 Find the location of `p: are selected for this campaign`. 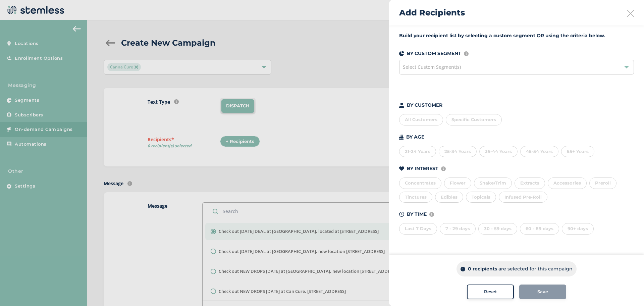

p: are selected for this campaign is located at coordinates (535, 269).